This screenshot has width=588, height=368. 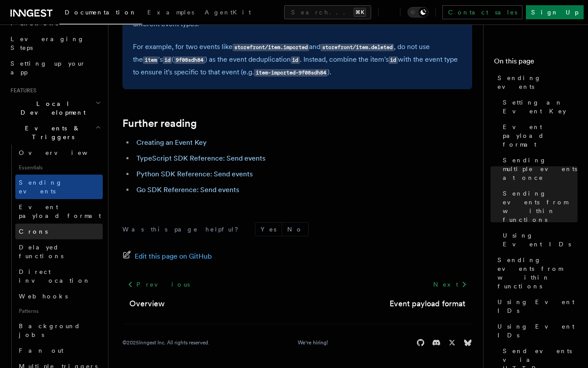 I want to click on a: Python SDK Reference: Send events, so click(x=194, y=174).